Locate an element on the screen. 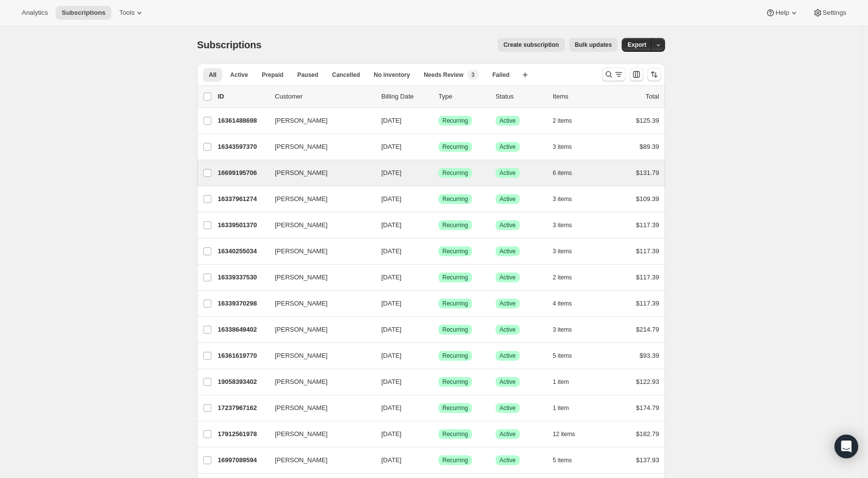 This screenshot has width=868, height=478. span: Paused is located at coordinates (308, 75).